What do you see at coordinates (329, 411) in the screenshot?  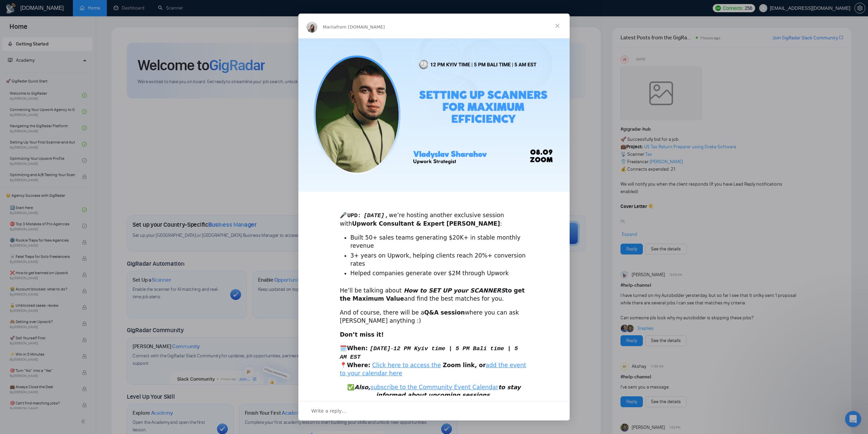 I see `span: Write a reply…` at bounding box center [329, 411].